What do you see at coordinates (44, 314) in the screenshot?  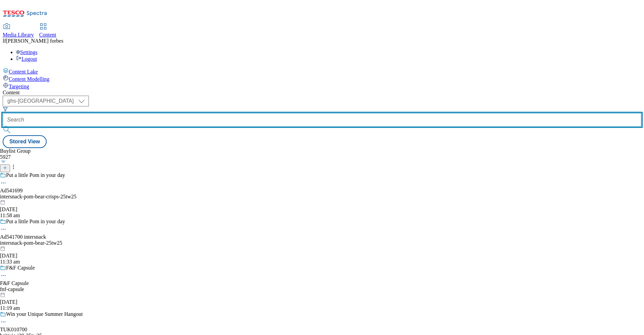 I see `div: Win your Unique Summer Hangout` at bounding box center [44, 314].